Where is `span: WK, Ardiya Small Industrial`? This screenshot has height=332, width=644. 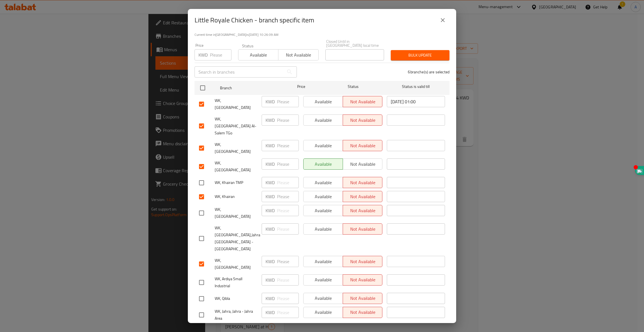
span: WK, Ardiya Small Industrial is located at coordinates (236, 282).